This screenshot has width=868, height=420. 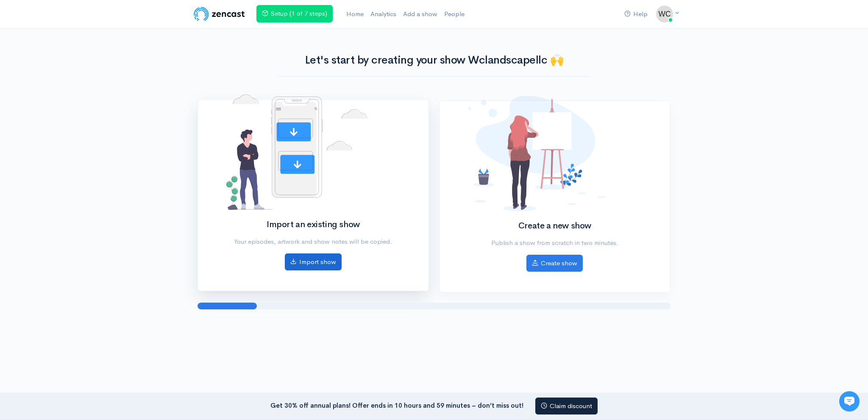 What do you see at coordinates (85, 77) in the screenshot?
I see `h2: Just let us know if you need anything and we'll be happy to help! 🙂` at bounding box center [85, 77].